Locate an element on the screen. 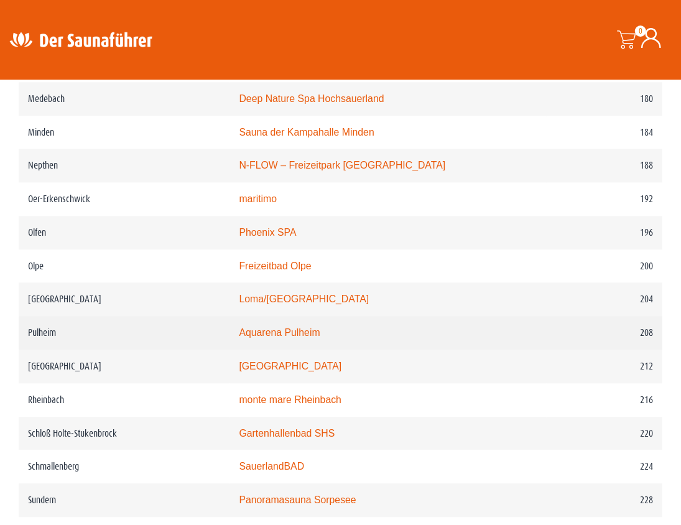 This screenshot has height=525, width=681. td: Pulheim is located at coordinates (124, 333).